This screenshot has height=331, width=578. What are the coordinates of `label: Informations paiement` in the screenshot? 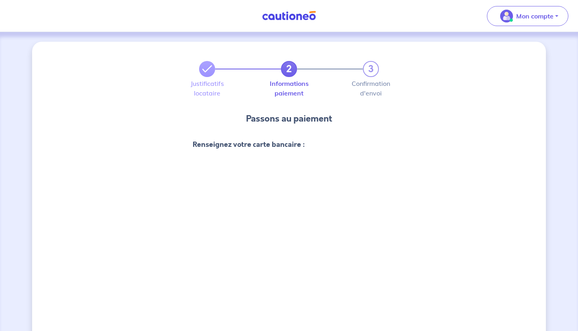 It's located at (289, 88).